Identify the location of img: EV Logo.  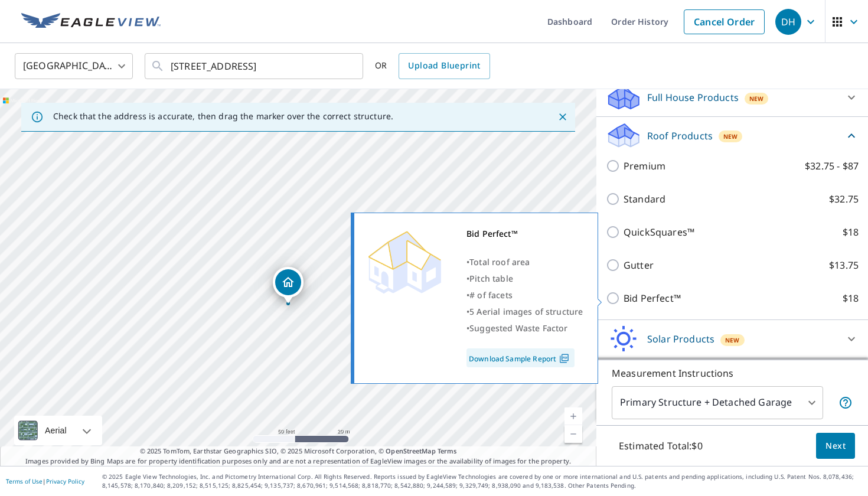
(91, 22).